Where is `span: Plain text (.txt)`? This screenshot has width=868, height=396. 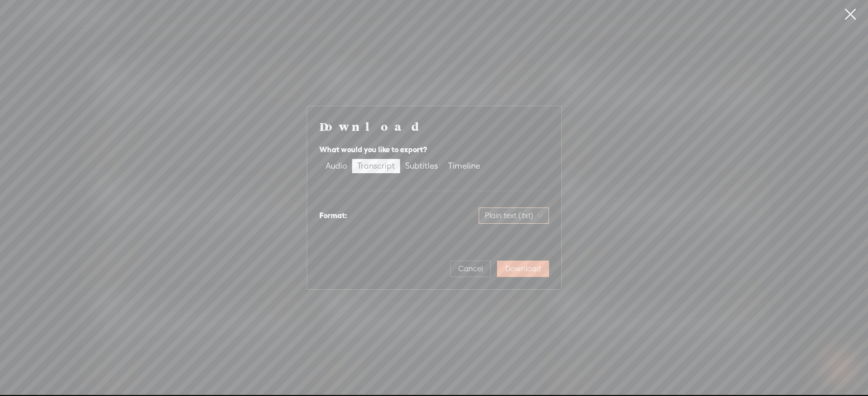 span: Plain text (.txt) is located at coordinates (514, 215).